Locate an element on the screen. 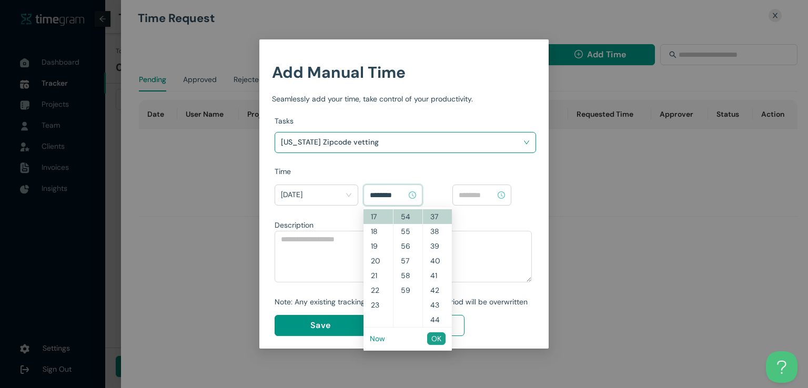 Image resolution: width=808 pixels, height=388 pixels. a: Now is located at coordinates (377, 339).